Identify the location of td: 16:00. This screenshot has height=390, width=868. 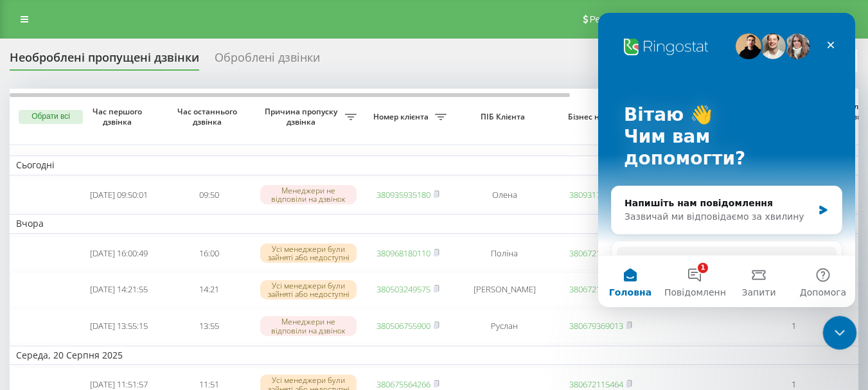
(209, 253).